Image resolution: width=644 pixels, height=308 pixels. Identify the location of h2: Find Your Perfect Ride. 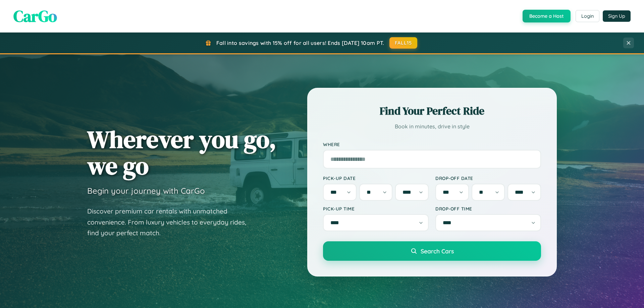
(432, 111).